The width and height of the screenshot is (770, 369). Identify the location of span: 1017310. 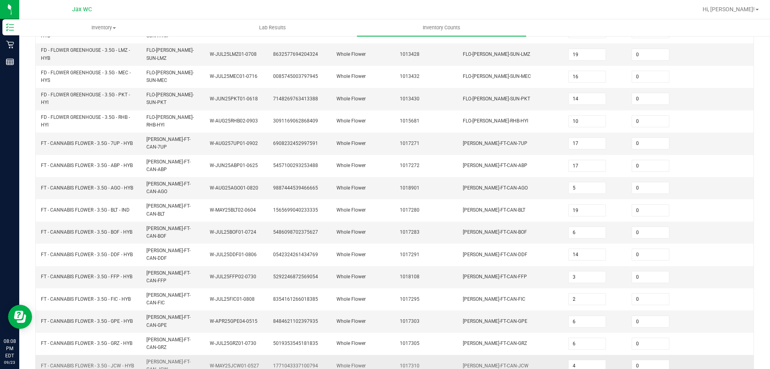
(409, 365).